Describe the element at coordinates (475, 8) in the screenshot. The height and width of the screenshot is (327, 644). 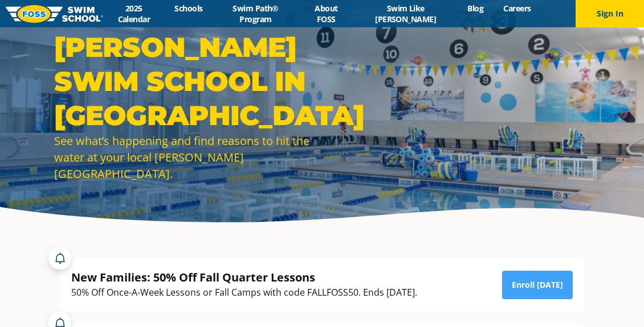
I see `a: Blog` at that location.